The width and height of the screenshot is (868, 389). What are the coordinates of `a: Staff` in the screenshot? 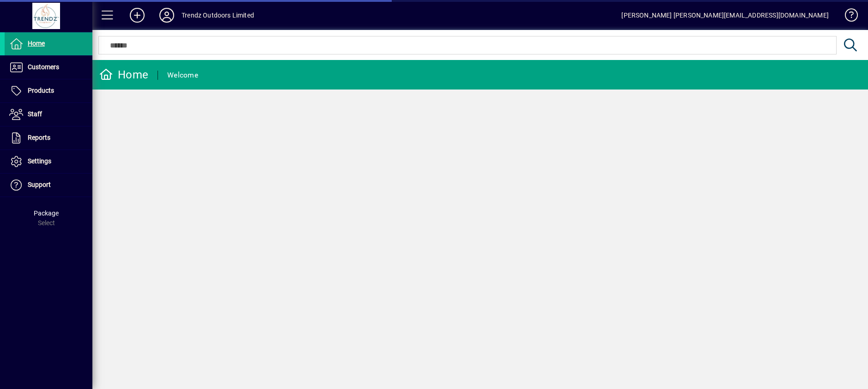 It's located at (48, 114).